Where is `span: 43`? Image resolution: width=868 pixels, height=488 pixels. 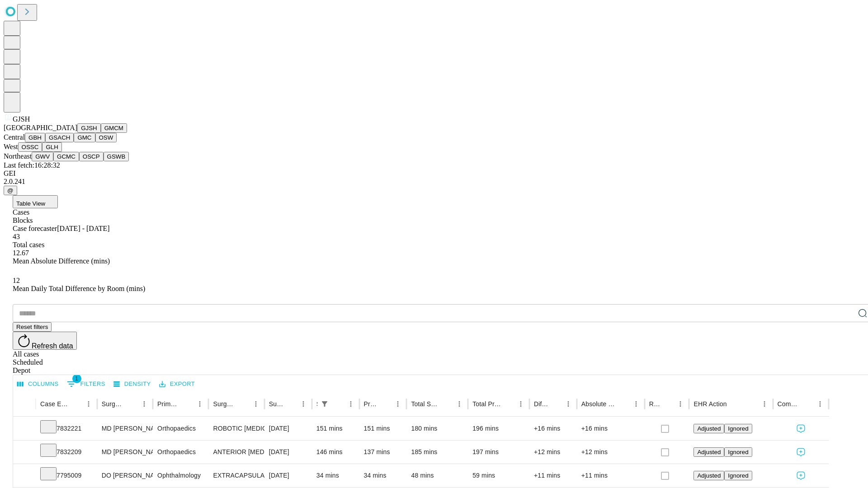 span: 43 is located at coordinates (16, 237).